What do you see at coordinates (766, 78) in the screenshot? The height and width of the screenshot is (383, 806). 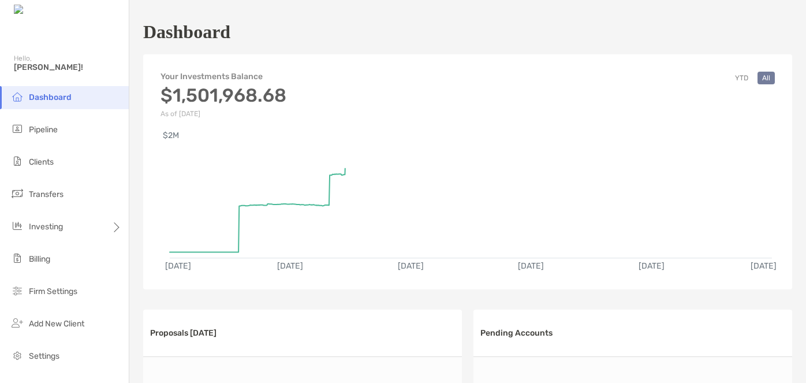 I see `button: All` at bounding box center [766, 78].